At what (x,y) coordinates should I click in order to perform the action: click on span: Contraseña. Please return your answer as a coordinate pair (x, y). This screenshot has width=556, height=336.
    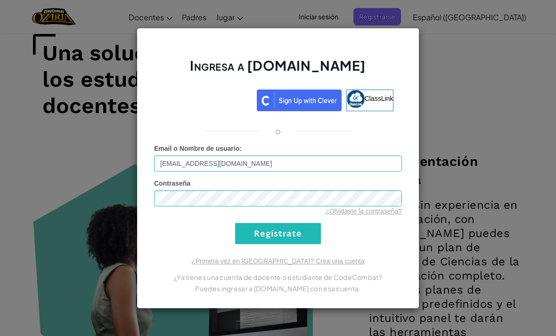
    Looking at the image, I should click on (172, 183).